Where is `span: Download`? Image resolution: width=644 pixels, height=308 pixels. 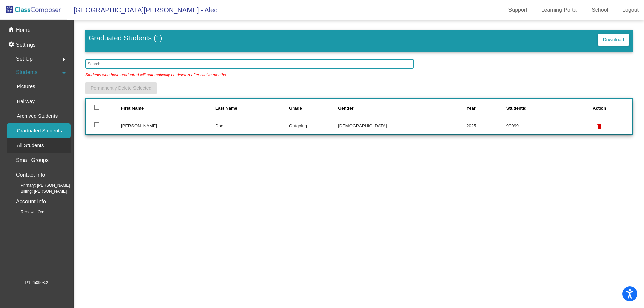
span: Download is located at coordinates (613, 40).